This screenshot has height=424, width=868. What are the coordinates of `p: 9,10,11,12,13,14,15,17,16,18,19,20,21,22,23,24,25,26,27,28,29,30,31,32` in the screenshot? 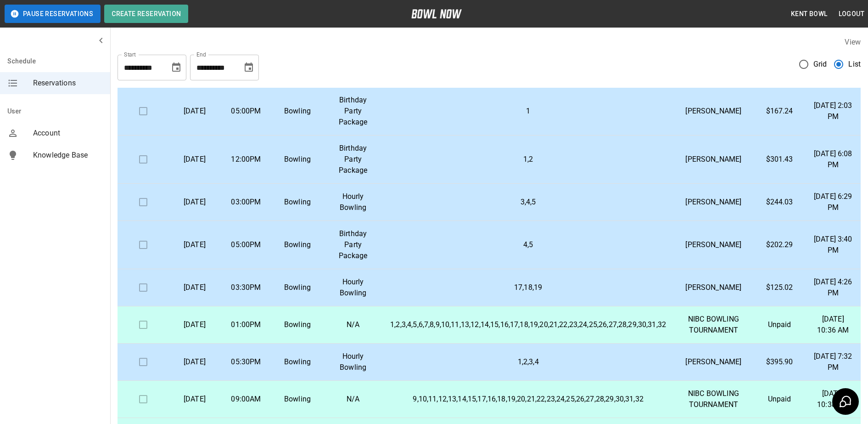 It's located at (528, 399).